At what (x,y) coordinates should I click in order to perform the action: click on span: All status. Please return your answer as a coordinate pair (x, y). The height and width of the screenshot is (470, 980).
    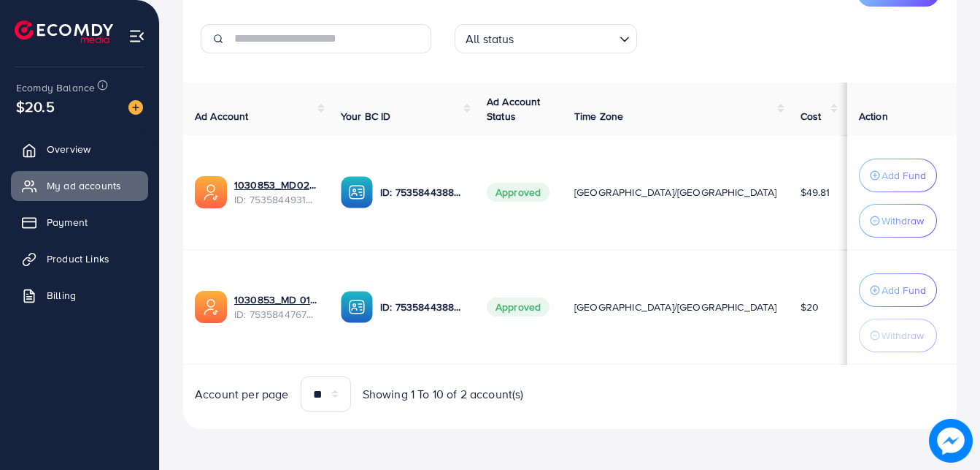
    Looking at the image, I should click on (490, 38).